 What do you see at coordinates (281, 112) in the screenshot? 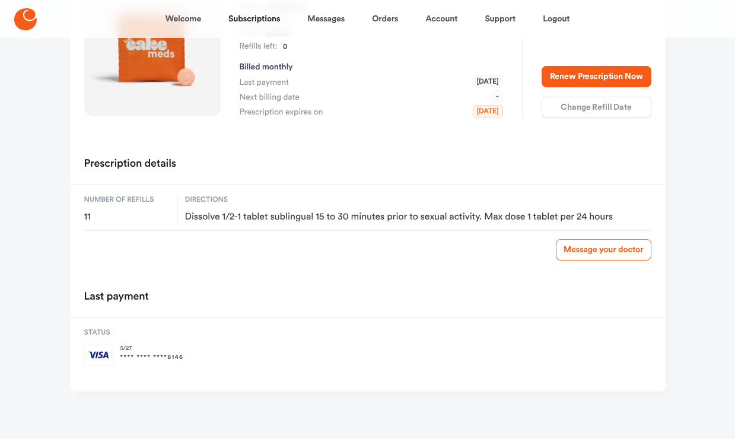
I see `span: Prescription expires on` at bounding box center [281, 112].